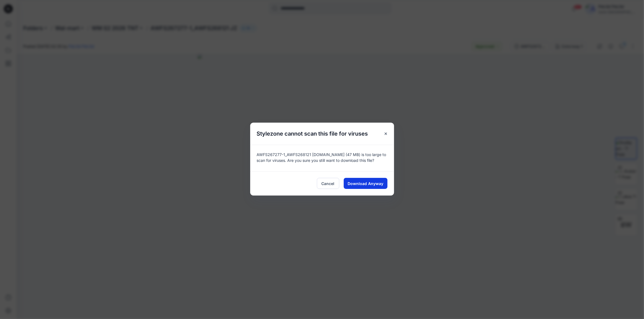 This screenshot has height=319, width=644. Describe the element at coordinates (312, 134) in the screenshot. I see `h5: Stylezone cannot scan this file for viruses` at that location.